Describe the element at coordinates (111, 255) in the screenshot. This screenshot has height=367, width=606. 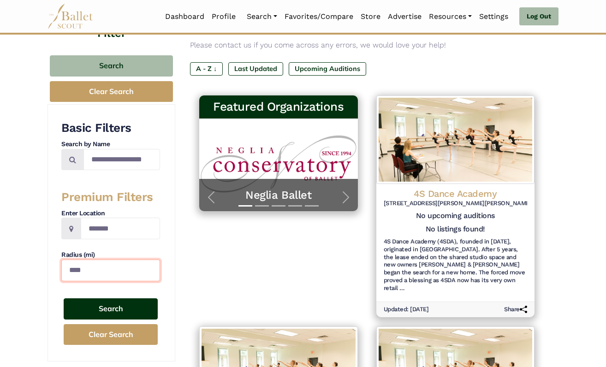
I see `h4: Radius (mi)` at that location.